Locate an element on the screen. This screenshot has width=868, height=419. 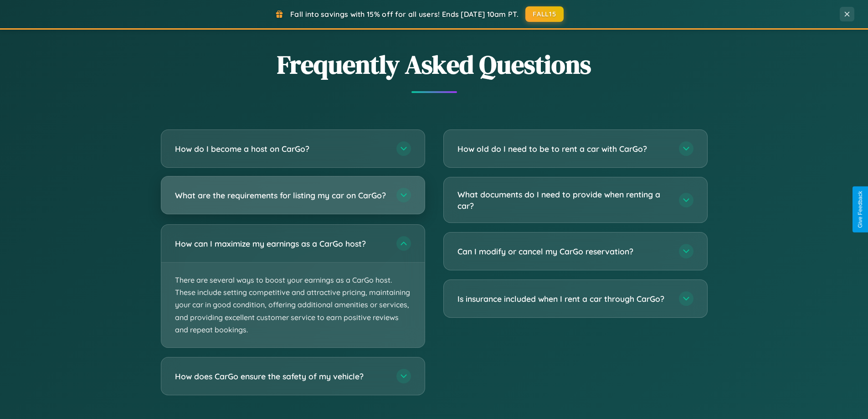
p: There are several ways to boost your earnings as a CarGo host. These include setting competitive ... is located at coordinates (293, 304).